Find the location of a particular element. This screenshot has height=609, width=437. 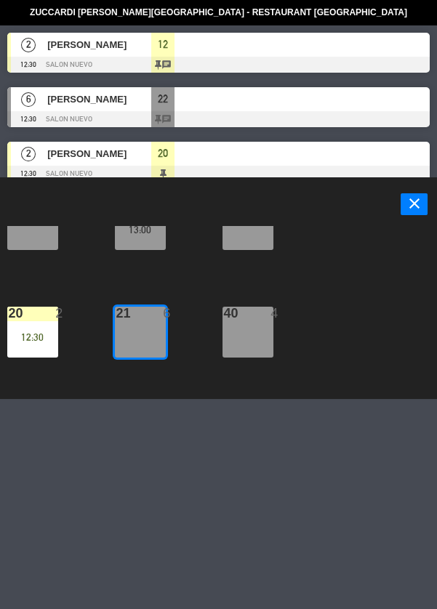

div: 40 is located at coordinates (224, 313).